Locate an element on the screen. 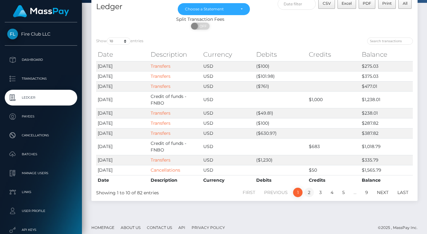 The width and height of the screenshot is (427, 234). td: ($761) is located at coordinates (281, 86).